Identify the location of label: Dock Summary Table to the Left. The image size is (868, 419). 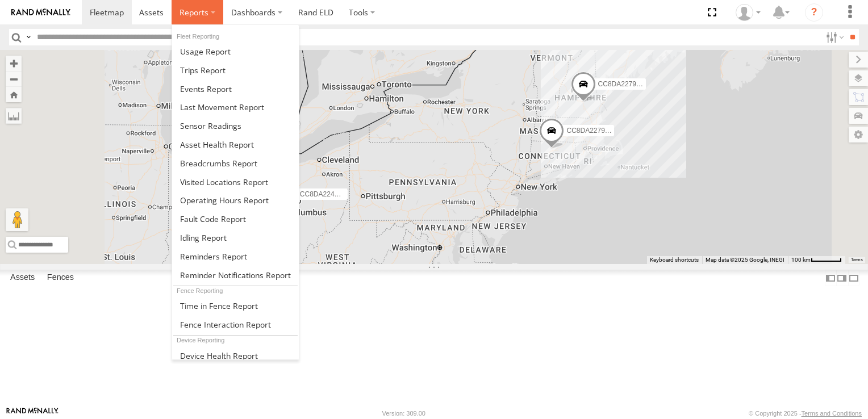
(831, 278).